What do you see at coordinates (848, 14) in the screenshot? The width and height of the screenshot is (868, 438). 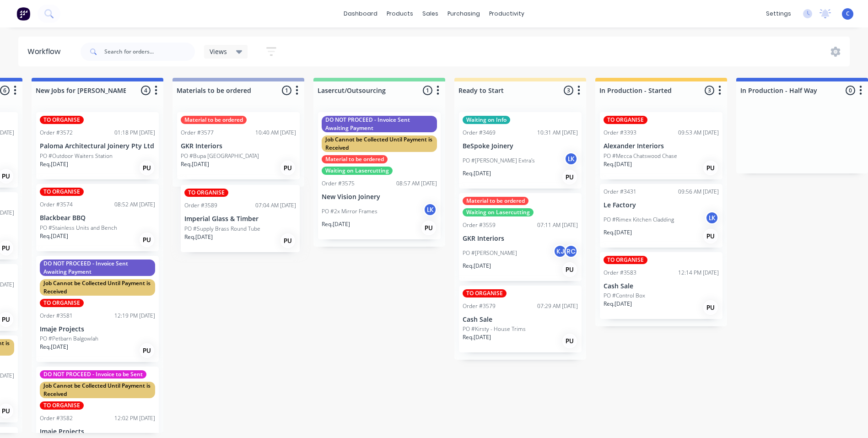 I see `span: C` at bounding box center [848, 14].